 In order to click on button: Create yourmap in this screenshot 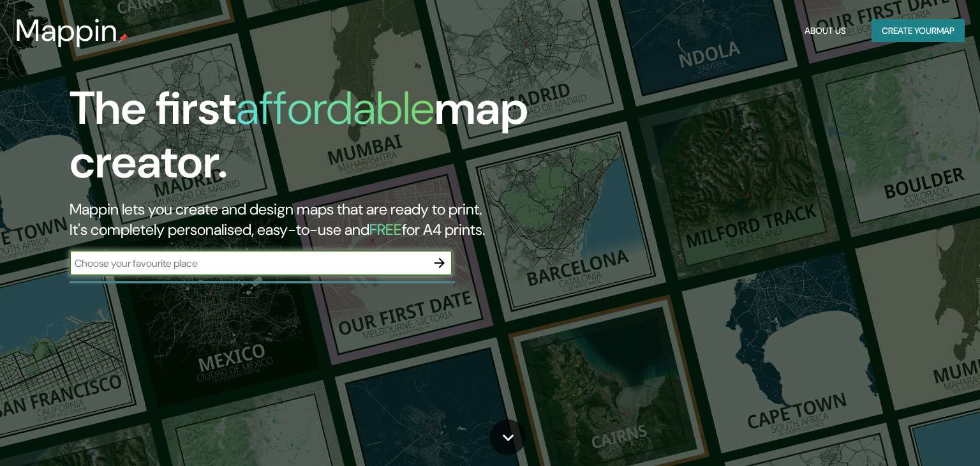, I will do `click(919, 31)`.